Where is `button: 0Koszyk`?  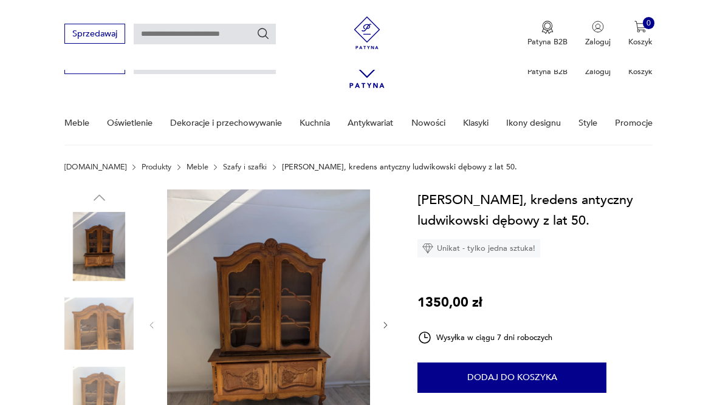 button: 0Koszyk is located at coordinates (640, 34).